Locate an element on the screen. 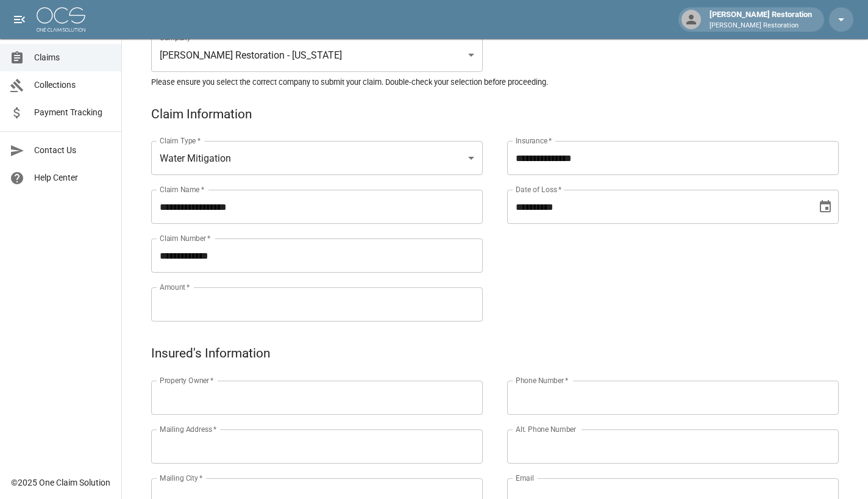 This screenshot has width=868, height=499. label: Mailing City is located at coordinates (181, 477).